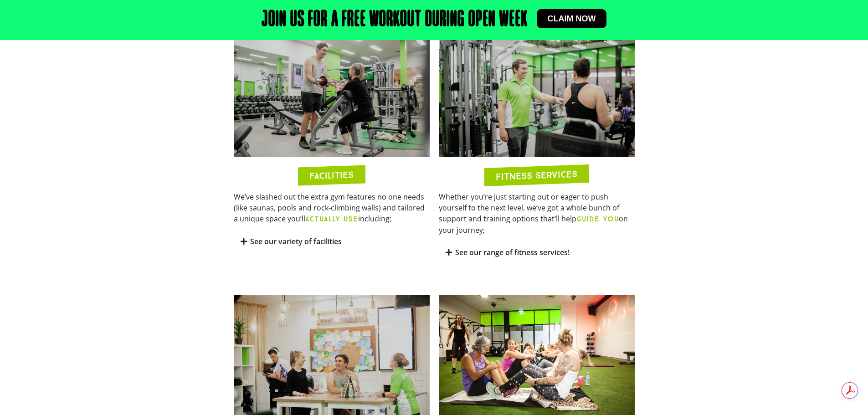  What do you see at coordinates (571, 18) in the screenshot?
I see `span: Claim now` at bounding box center [571, 18].